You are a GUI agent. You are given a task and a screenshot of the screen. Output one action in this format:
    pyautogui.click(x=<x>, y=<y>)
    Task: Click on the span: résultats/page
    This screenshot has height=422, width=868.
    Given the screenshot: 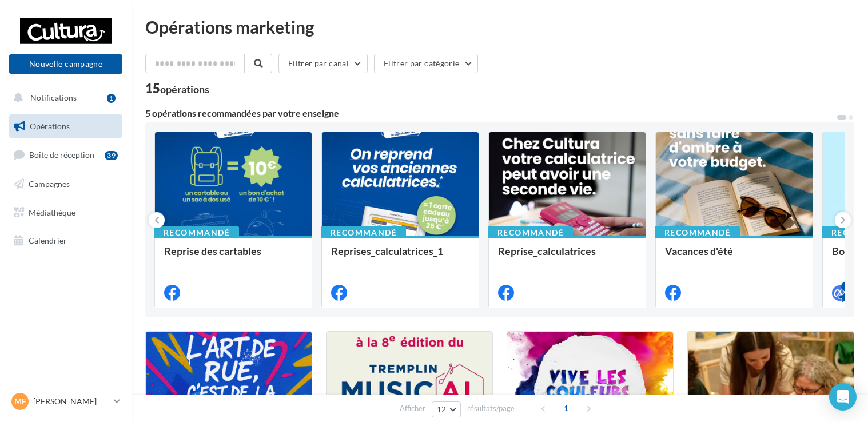 What is the action you would take?
    pyautogui.click(x=491, y=408)
    